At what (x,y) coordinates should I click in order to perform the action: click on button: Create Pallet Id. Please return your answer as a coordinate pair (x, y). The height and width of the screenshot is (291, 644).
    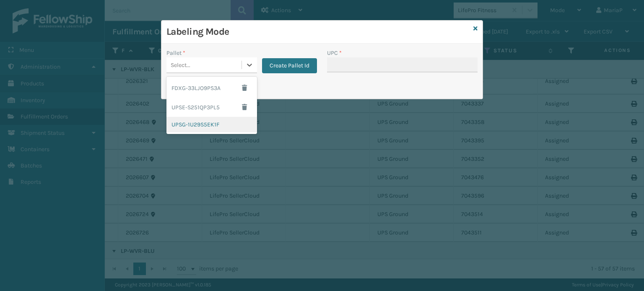
    Looking at the image, I should click on (289, 66).